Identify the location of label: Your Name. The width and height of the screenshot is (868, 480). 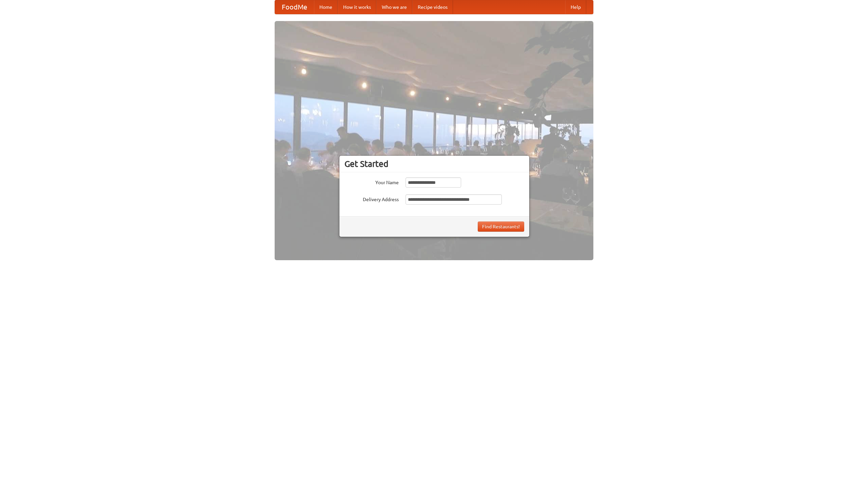
(372, 182).